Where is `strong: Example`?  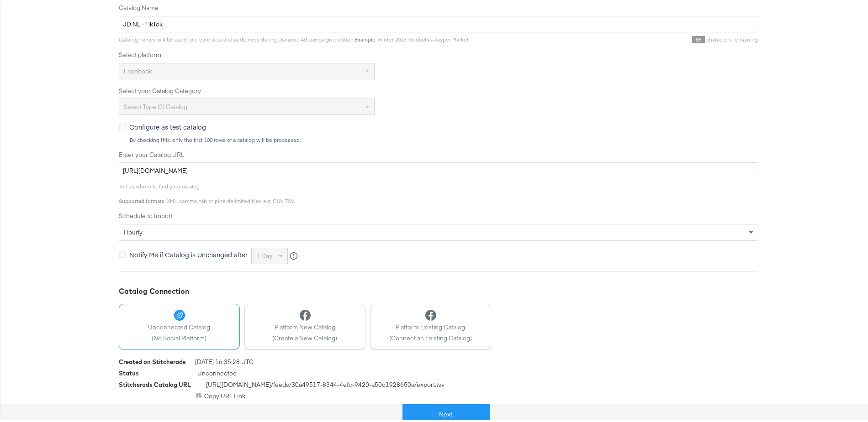 strong: Example is located at coordinates (365, 37).